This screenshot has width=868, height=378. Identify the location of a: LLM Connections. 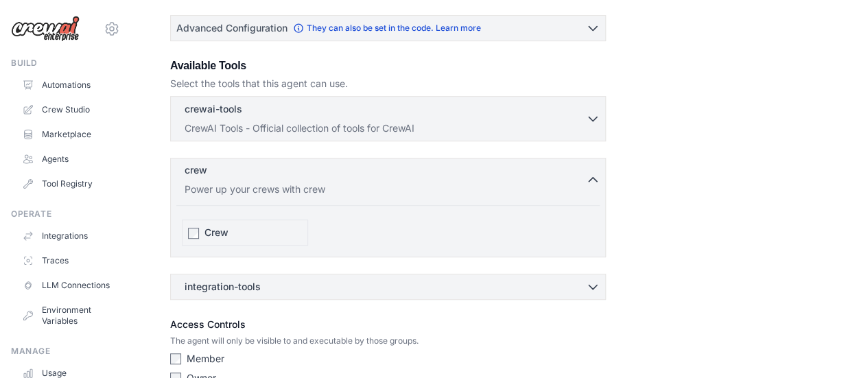
(68, 285).